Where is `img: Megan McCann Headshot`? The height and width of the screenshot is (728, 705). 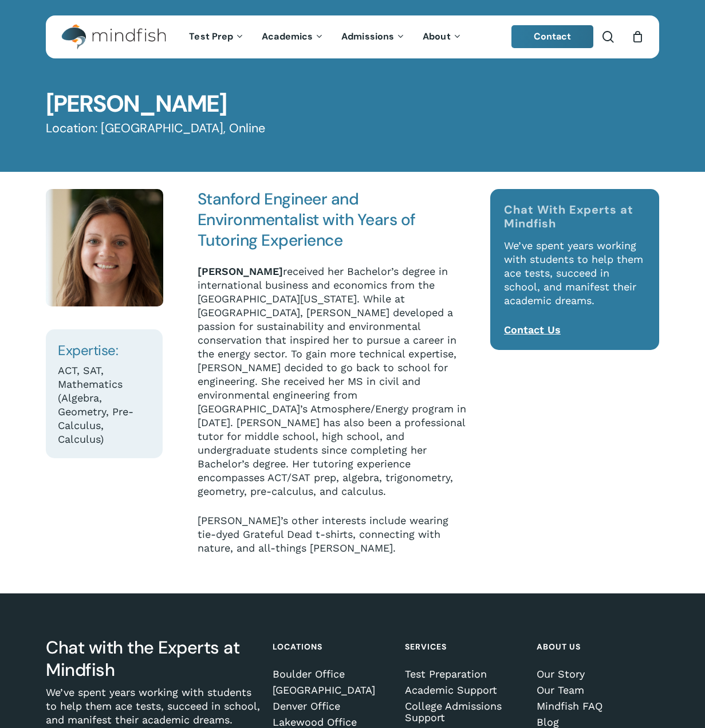 img: Megan McCann Headshot is located at coordinates (104, 248).